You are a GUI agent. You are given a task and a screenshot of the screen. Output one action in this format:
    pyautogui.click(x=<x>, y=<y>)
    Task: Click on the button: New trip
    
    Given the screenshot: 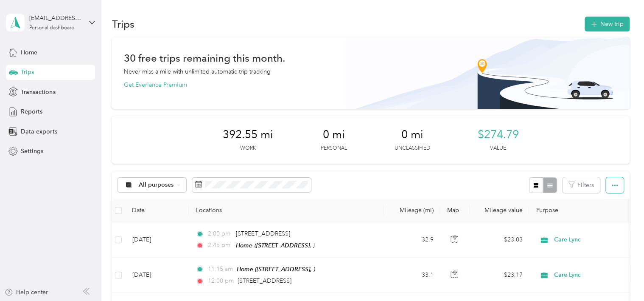 What is the action you would take?
    pyautogui.click(x=607, y=24)
    